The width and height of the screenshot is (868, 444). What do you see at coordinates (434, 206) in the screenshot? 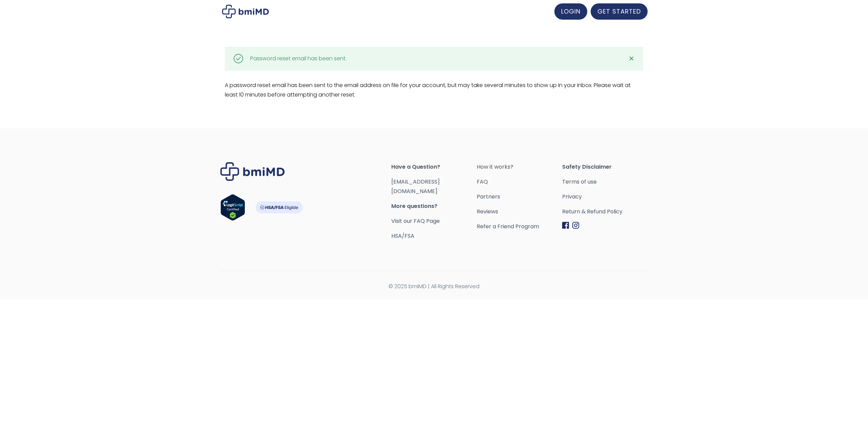
I see `span: More questions?` at bounding box center [434, 206].